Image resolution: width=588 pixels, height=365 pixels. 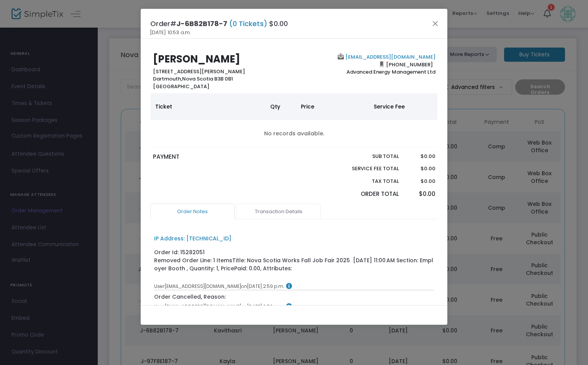 What do you see at coordinates (367, 169) in the screenshot?
I see `p: Service Fee Total` at bounding box center [367, 169].